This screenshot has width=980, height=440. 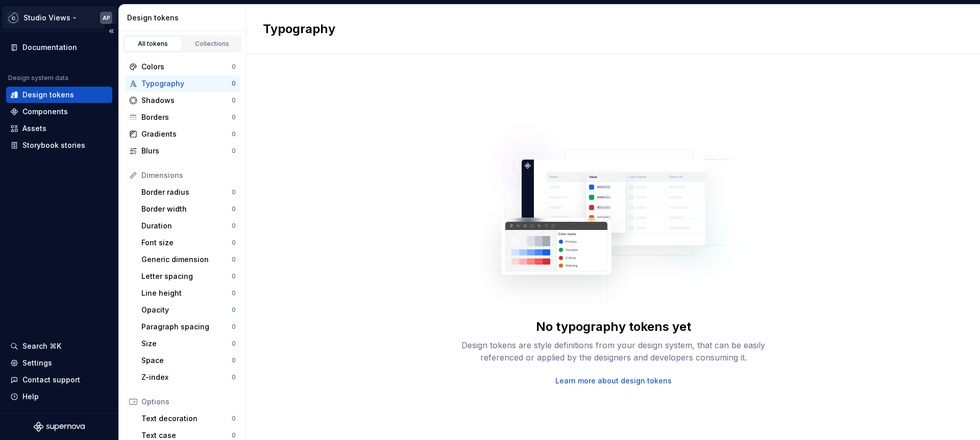 What do you see at coordinates (613, 382) in the screenshot?
I see `a: Learn more about design tokens` at bounding box center [613, 382].